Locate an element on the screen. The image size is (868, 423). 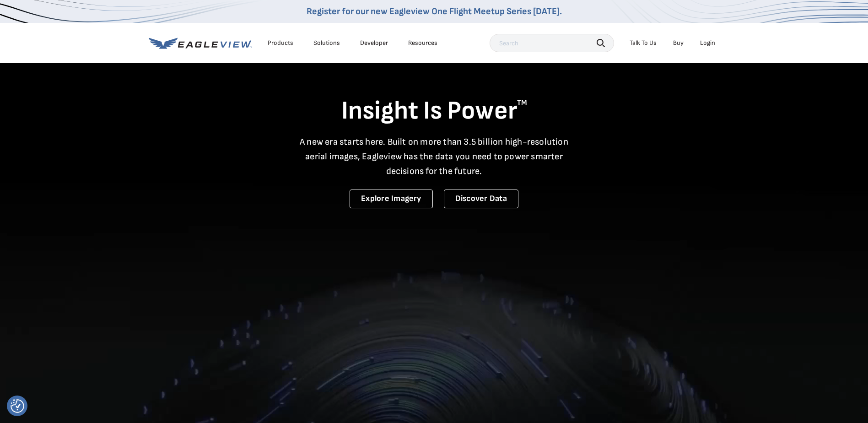
div: Solutions is located at coordinates (327, 43).